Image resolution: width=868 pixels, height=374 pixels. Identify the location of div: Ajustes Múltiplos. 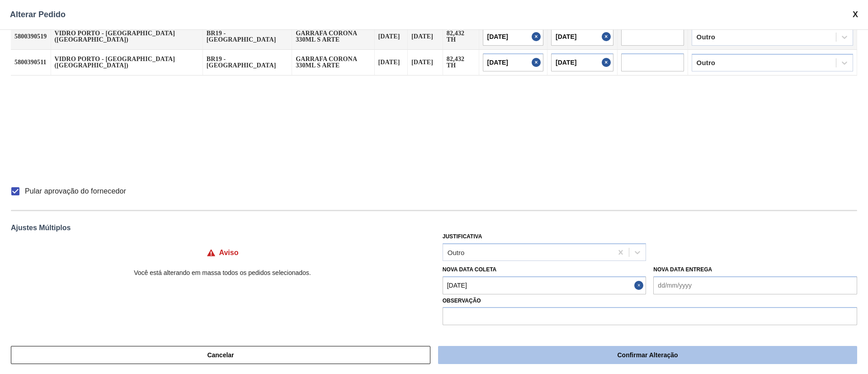
(434, 228).